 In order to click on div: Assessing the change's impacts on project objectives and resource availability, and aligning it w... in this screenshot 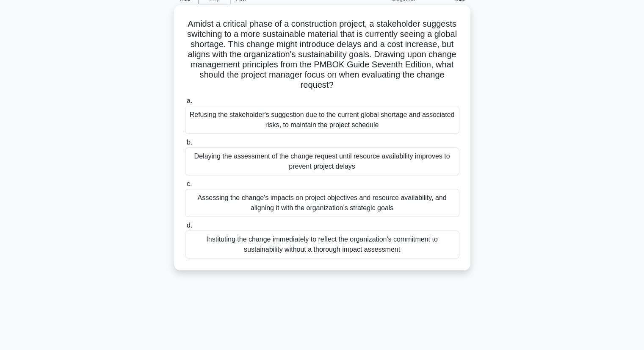, I will do `click(322, 203)`.